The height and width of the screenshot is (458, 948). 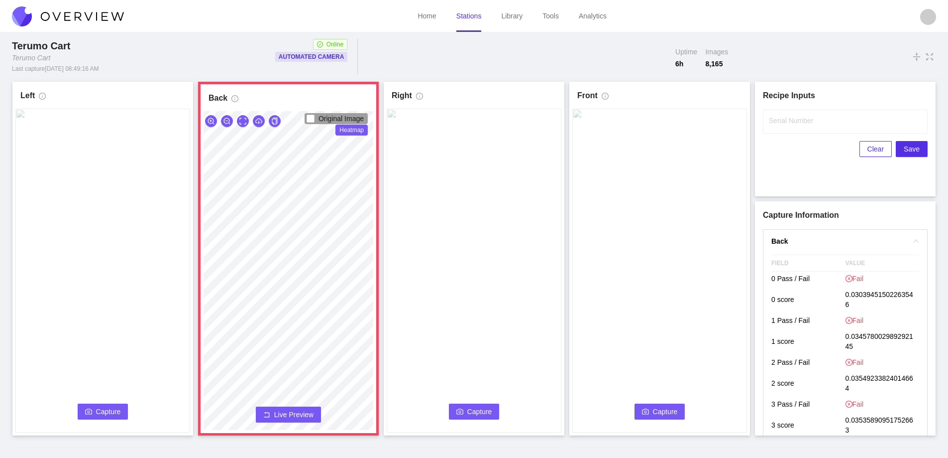 I want to click on h4: Back, so click(x=839, y=241).